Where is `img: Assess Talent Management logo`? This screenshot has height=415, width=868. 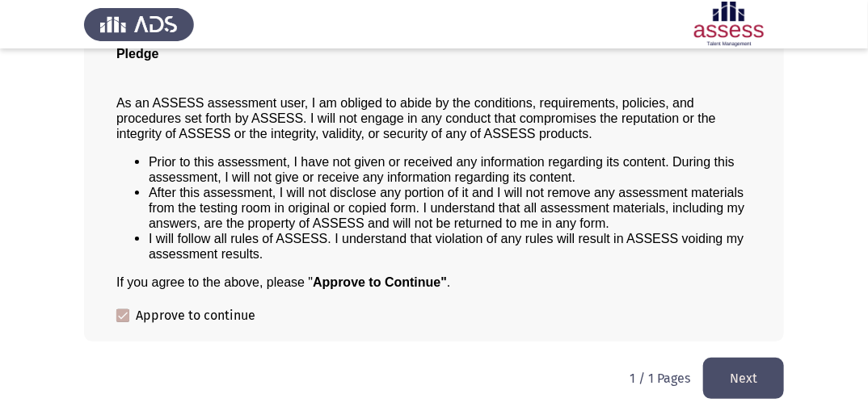
img: Assess Talent Management logo is located at coordinates (139, 24).